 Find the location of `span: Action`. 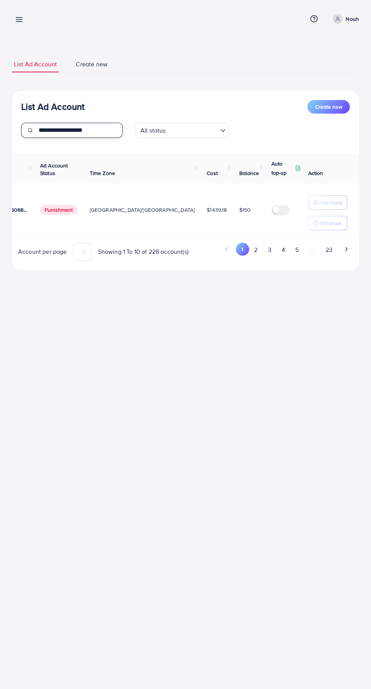

span: Action is located at coordinates (316, 173).